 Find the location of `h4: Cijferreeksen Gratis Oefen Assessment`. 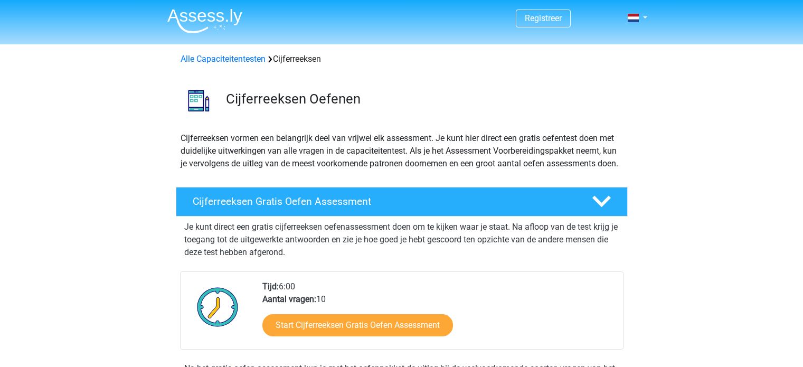

h4: Cijferreeksen Gratis Oefen Assessment is located at coordinates (384, 201).